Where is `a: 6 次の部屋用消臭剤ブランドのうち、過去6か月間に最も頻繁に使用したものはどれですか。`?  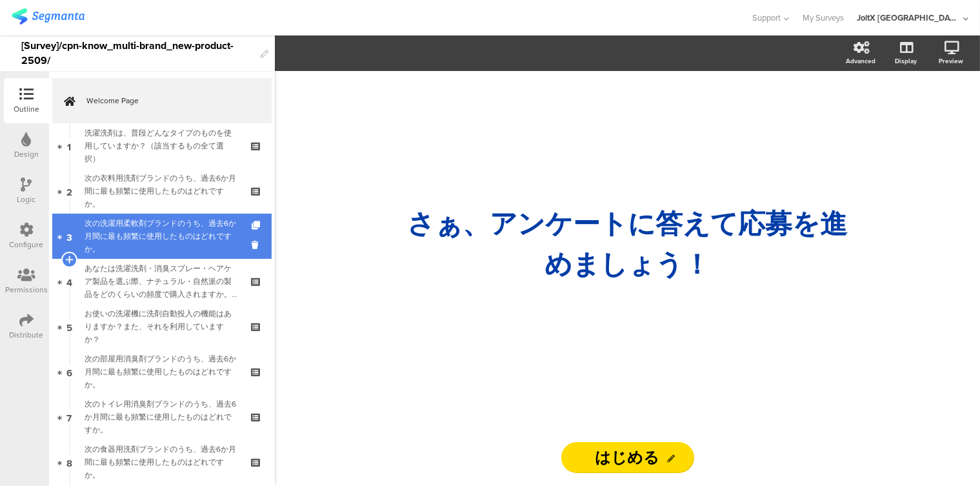
a: 6 次の部屋用消臭剤ブランドのうち、過去6か月間に最も頻繁に使用したものはどれですか。 is located at coordinates (162, 372).